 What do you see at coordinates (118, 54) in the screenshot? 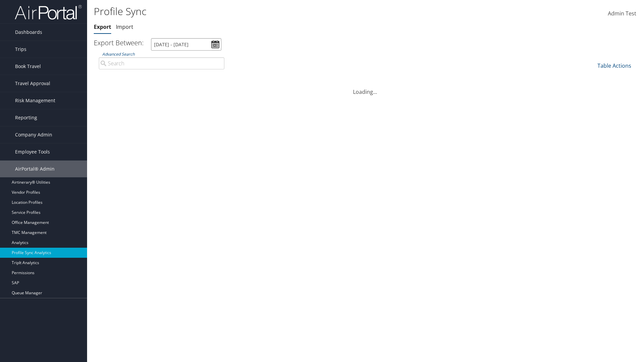
I see `a: Advanced Search` at bounding box center [118, 54].